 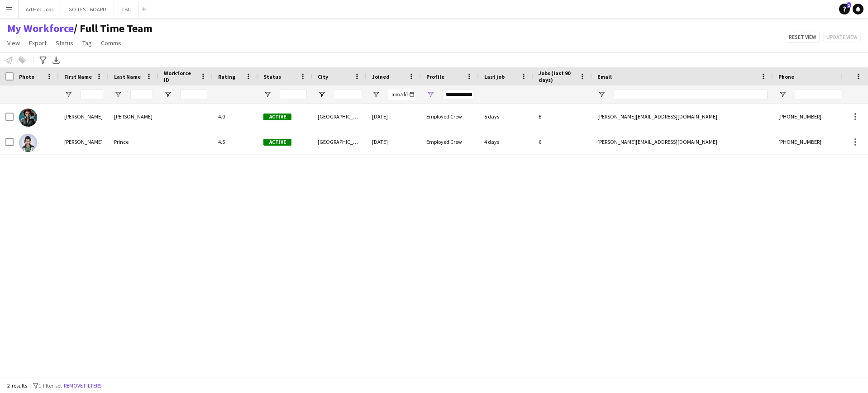 What do you see at coordinates (235, 116) in the screenshot?
I see `div: 4.0` at bounding box center [235, 116].